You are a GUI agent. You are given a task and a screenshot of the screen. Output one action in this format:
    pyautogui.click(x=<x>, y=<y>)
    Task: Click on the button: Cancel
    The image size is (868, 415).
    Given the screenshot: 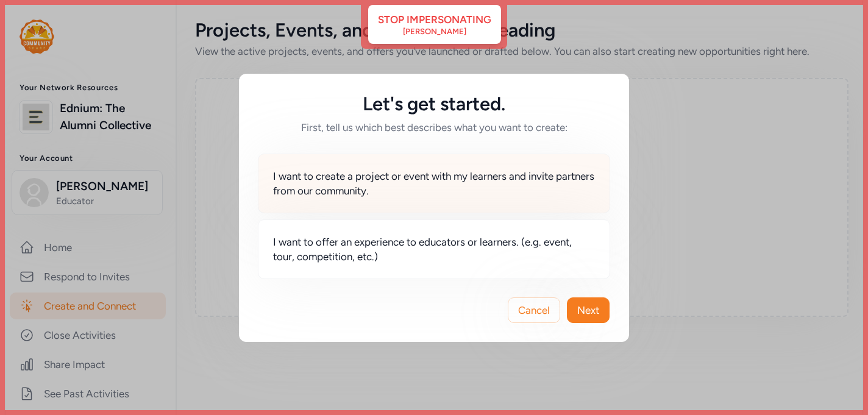 What is the action you would take?
    pyautogui.click(x=534, y=310)
    